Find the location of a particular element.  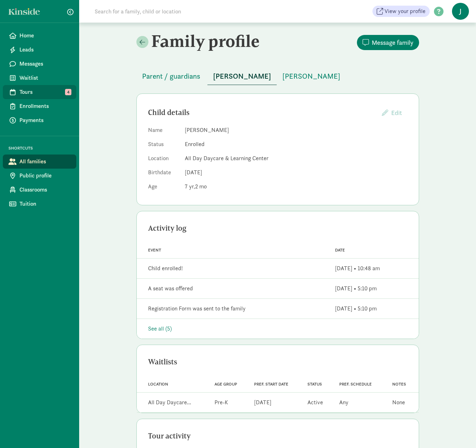

span: Tuition is located at coordinates (45, 204).